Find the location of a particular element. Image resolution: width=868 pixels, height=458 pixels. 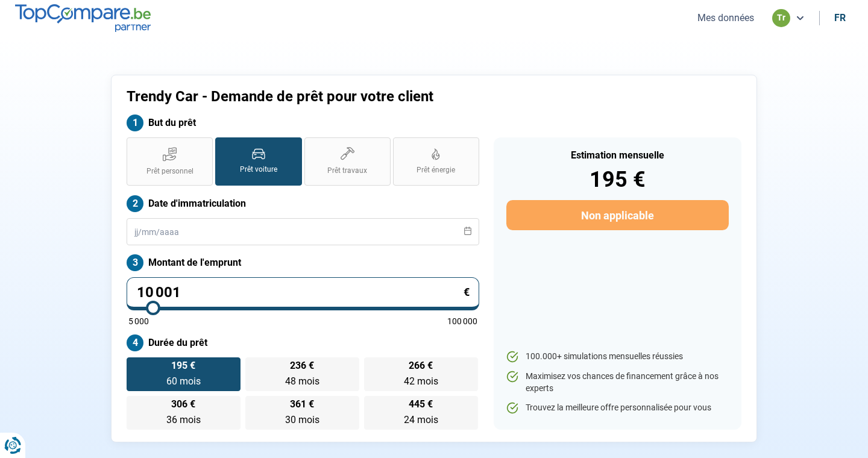

span: 30 mois is located at coordinates (302, 420).